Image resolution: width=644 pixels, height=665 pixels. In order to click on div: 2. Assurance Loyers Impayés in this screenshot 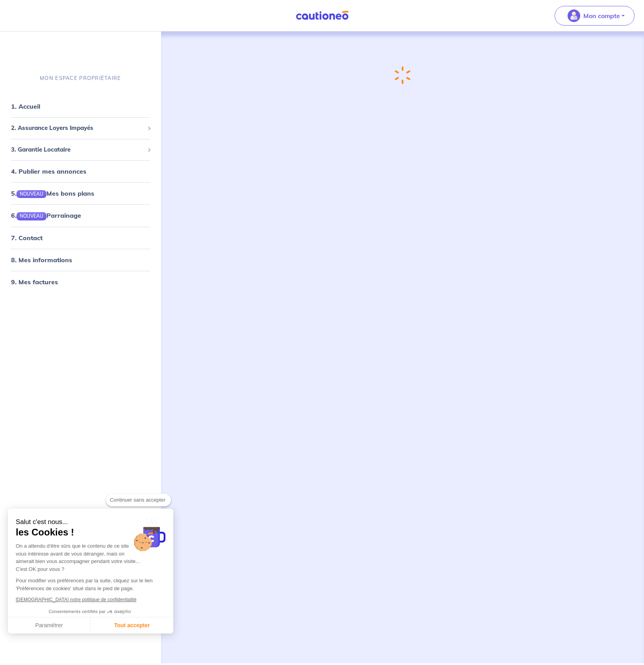, I will do `click(80, 128)`.